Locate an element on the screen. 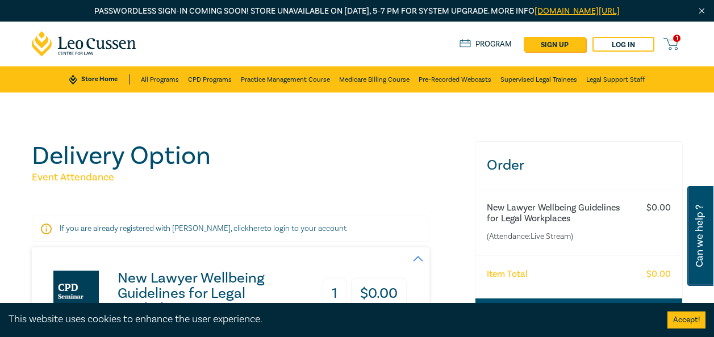 The width and height of the screenshot is (714, 337). h5: Event Attendance is located at coordinates (247, 178).